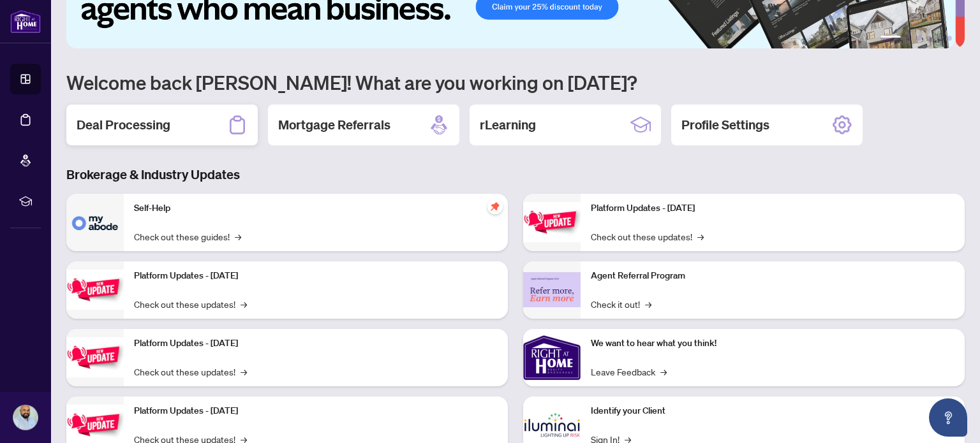  What do you see at coordinates (773, 411) in the screenshot?
I see `p: Identify your Client` at bounding box center [773, 411].